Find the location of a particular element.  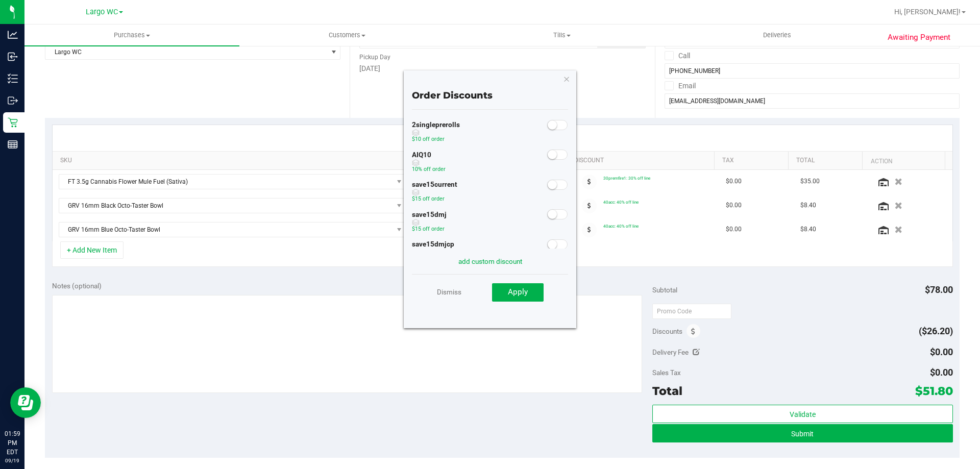

span: Submit is located at coordinates (802, 434).